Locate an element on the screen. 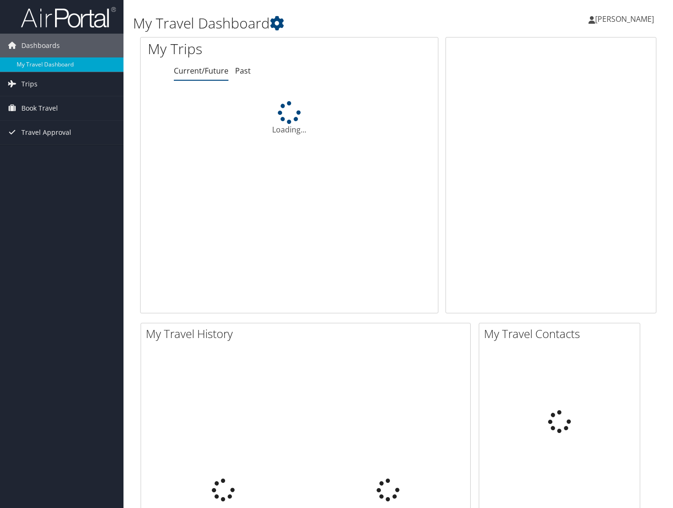 This screenshot has height=508, width=673. a: Past is located at coordinates (243, 71).